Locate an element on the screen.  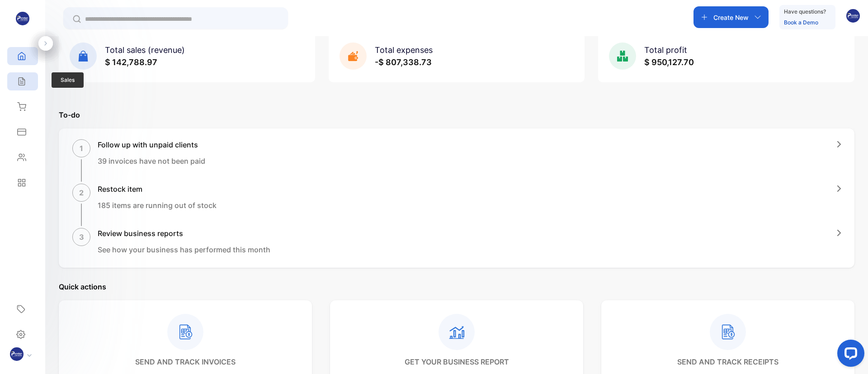
p: 1 is located at coordinates (81, 148).